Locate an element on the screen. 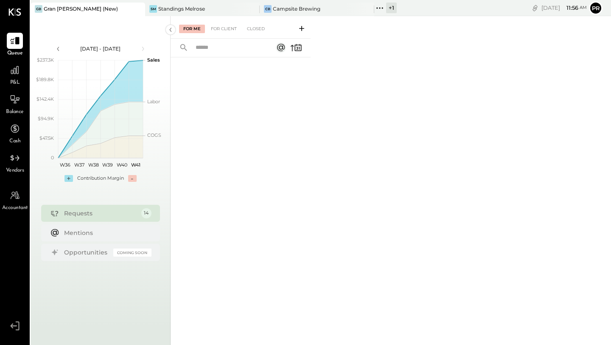 The height and width of the screenshot is (345, 611). text: $189.8K is located at coordinates (45, 79).